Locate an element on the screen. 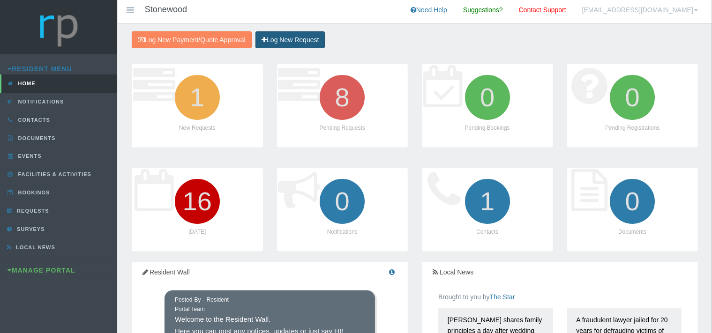  p: New Requests is located at coordinates (197, 128).